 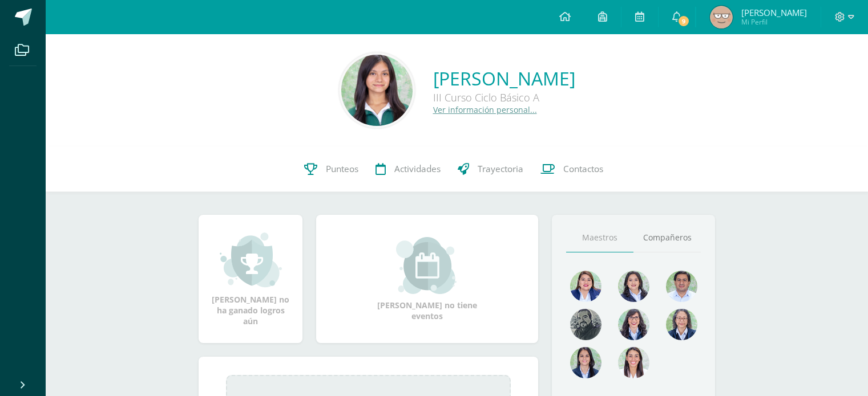 What do you see at coordinates (600, 238) in the screenshot?
I see `a: Maestros` at bounding box center [600, 238].